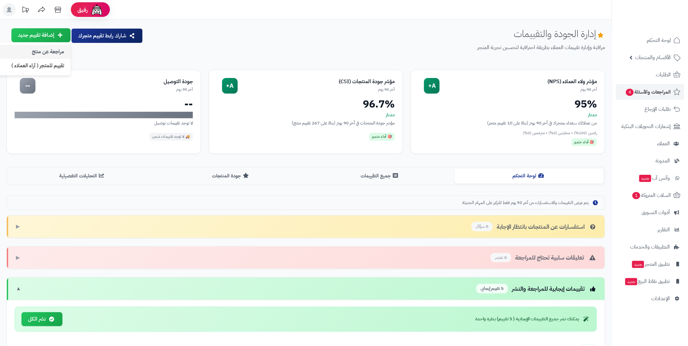 This screenshot has width=688, height=346. What do you see at coordinates (380, 176) in the screenshot?
I see `button: جميع التقييمات` at bounding box center [380, 176].